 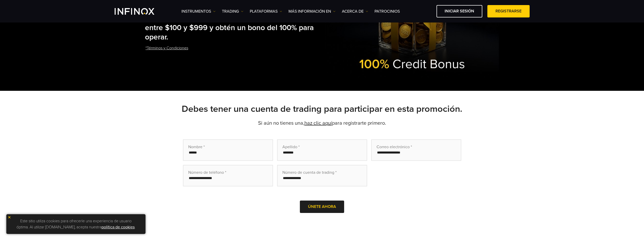 I want to click on a: Instrumentos, so click(x=198, y=11).